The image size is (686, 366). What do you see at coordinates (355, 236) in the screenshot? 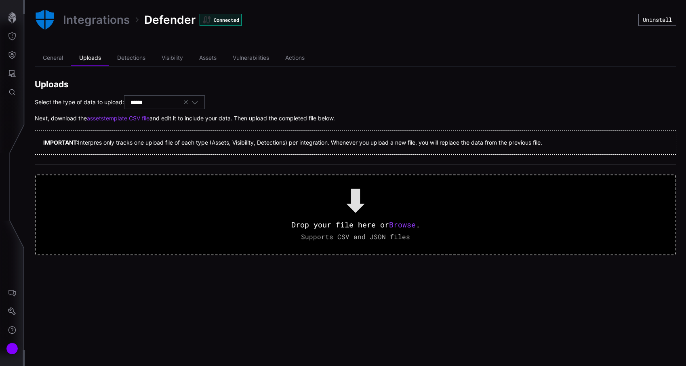
I see `span: Supports CSV and JSON files` at bounding box center [355, 236].